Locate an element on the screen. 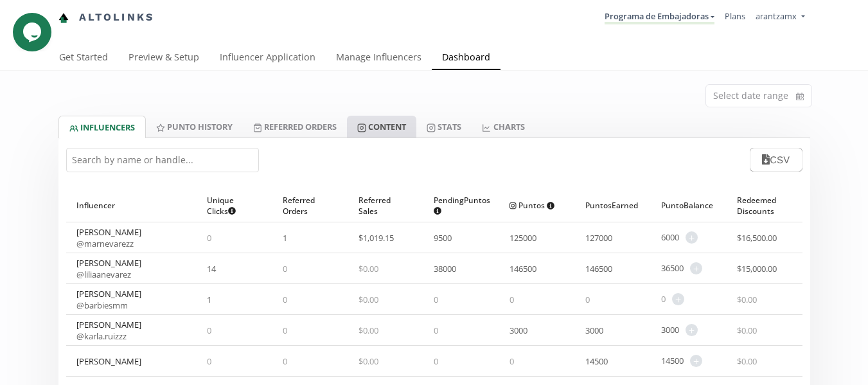 This screenshot has width=868, height=385. a: Influencer Application is located at coordinates (267, 59).